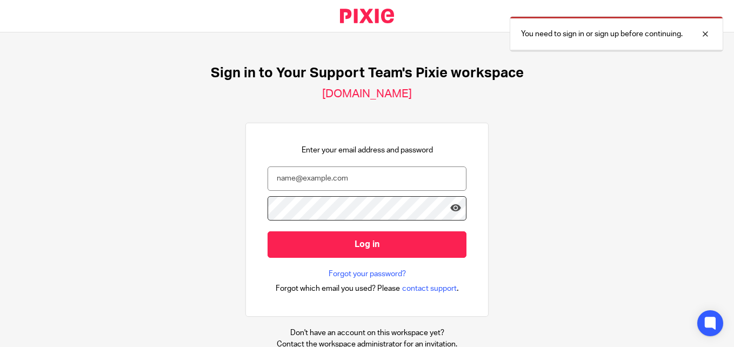  Describe the element at coordinates (367, 73) in the screenshot. I see `h1: Sign in to Your Support Team's Pixie workspace` at that location.